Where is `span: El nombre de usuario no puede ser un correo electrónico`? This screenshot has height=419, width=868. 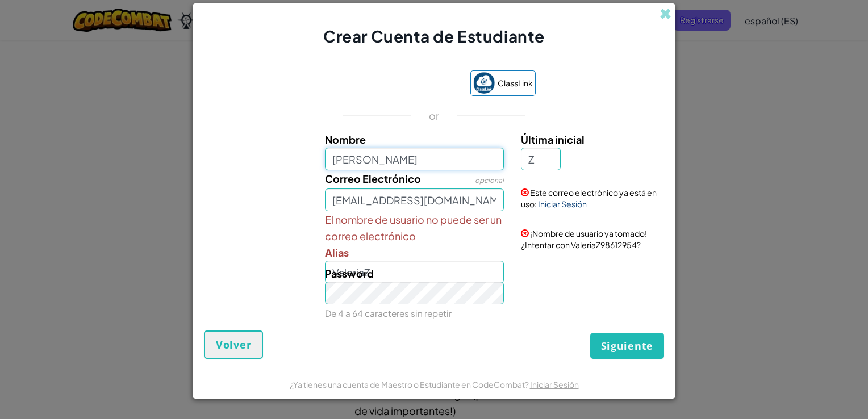
span: El nombre de usuario no puede ser un correo electrónico is located at coordinates (415, 228).